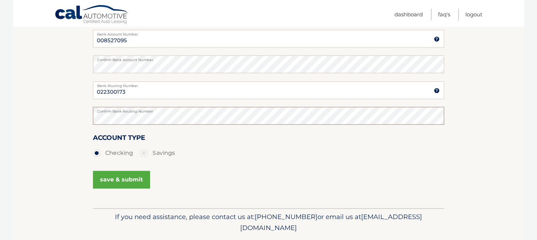 Image resolution: width=537 pixels, height=240 pixels. Describe the element at coordinates (92, 15) in the screenshot. I see `a: Cal Automotive` at that location.